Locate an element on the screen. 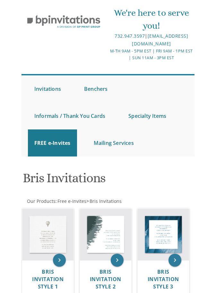  a: Bris Invitation Style 3 is located at coordinates (164, 279).